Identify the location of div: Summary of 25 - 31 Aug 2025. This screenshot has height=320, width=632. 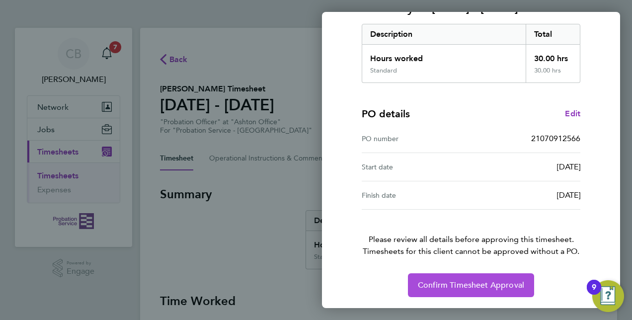
(471, 53).